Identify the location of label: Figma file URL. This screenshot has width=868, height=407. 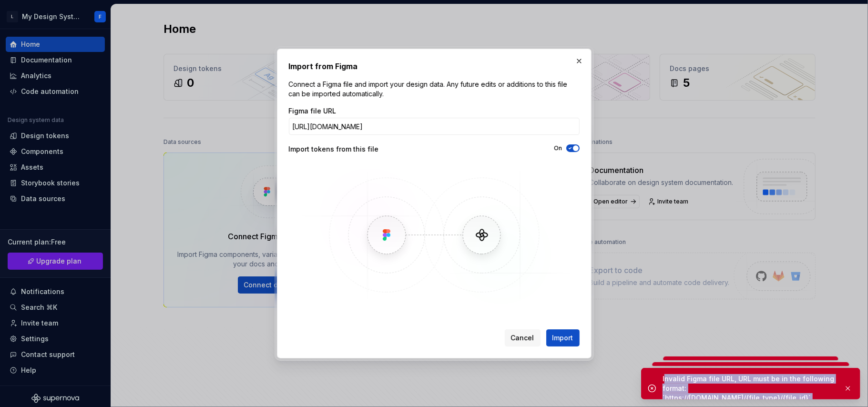
(313, 111).